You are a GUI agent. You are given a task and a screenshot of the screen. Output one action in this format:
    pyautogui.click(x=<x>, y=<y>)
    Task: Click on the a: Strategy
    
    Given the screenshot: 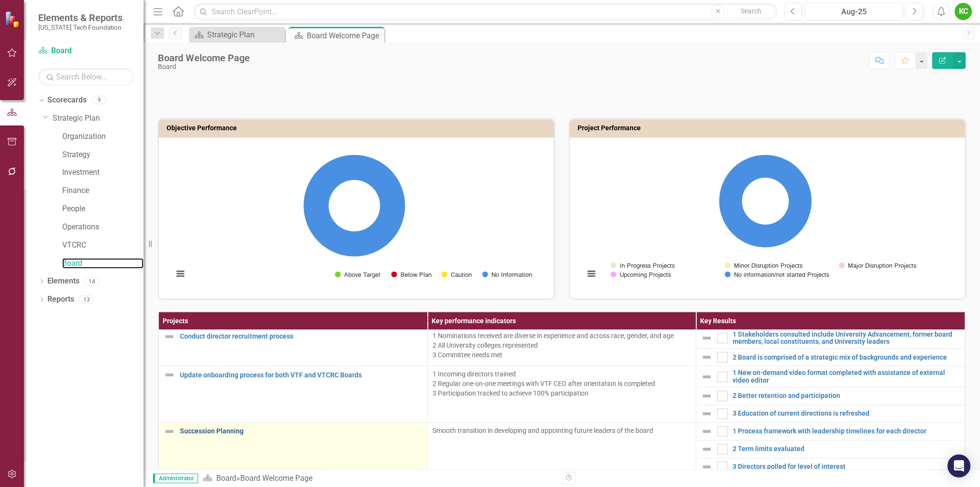 What is the action you would take?
    pyautogui.click(x=103, y=155)
    